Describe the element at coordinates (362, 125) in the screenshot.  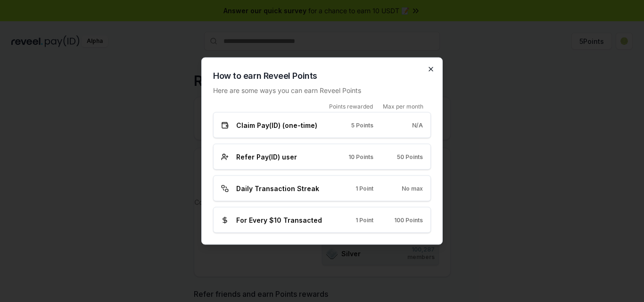
I see `span: 5 Points` at that location.